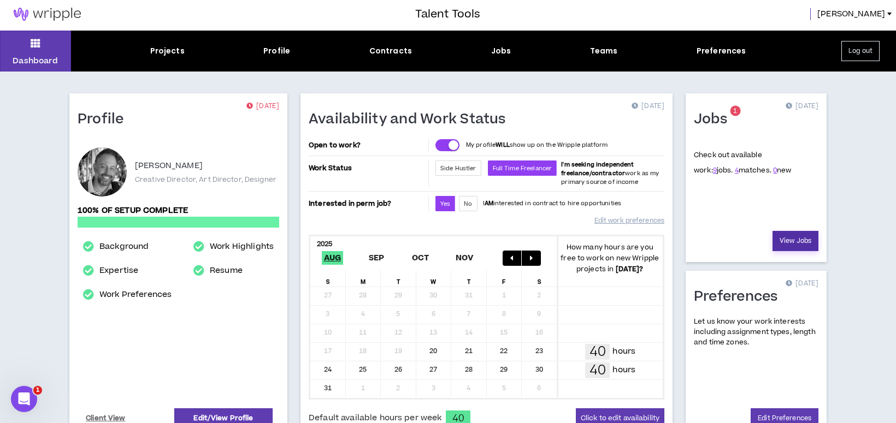  What do you see at coordinates (447, 14) in the screenshot?
I see `h3: Talent Tools` at bounding box center [447, 14].